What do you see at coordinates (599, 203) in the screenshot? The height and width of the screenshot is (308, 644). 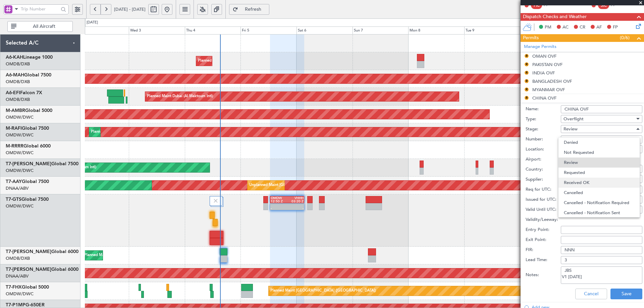 I see `span: Cancelled - Notification Required` at bounding box center [599, 203].